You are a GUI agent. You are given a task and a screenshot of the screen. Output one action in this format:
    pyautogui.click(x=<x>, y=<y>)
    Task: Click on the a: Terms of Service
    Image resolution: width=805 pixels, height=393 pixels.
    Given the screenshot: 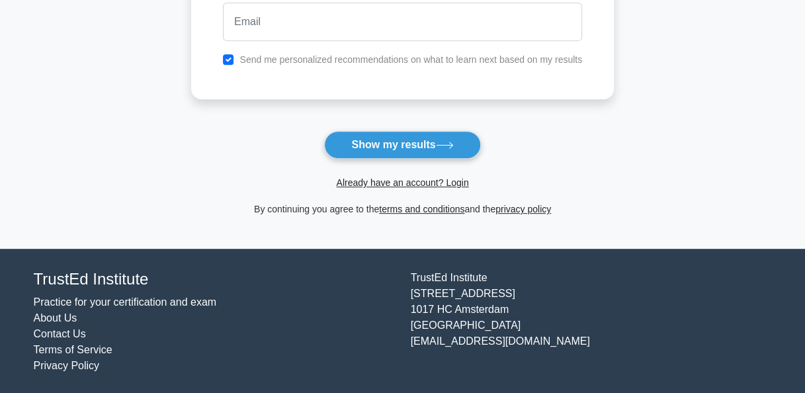 What is the action you would take?
    pyautogui.click(x=73, y=349)
    